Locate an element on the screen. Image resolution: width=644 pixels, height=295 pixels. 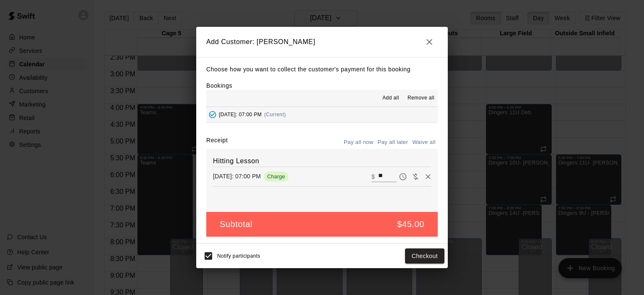
button: Waive all is located at coordinates (424, 142).